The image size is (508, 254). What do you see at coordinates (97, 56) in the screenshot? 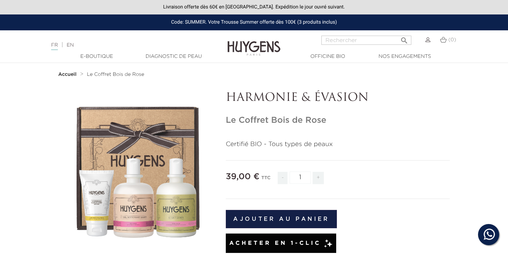
I see `a: E-Boutique` at bounding box center [97, 56].